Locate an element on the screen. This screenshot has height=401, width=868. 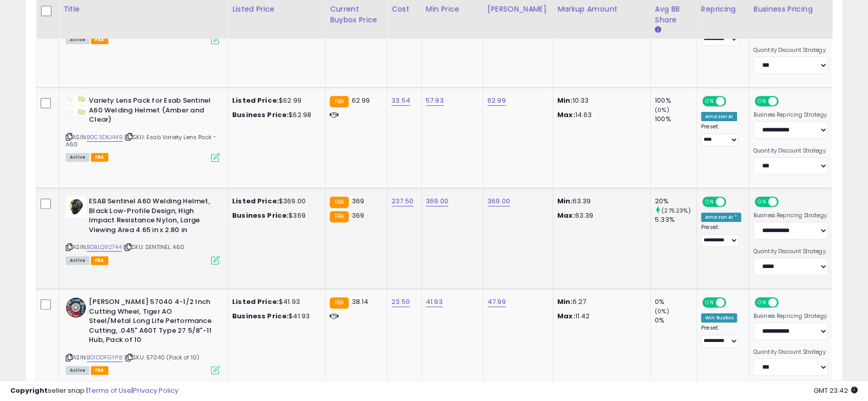
a: B01DDFGYP8 is located at coordinates (105, 358).